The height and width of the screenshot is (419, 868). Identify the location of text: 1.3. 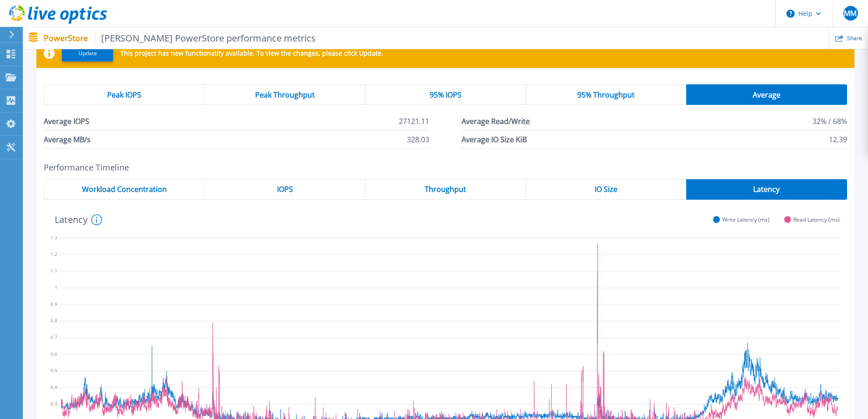
(54, 237).